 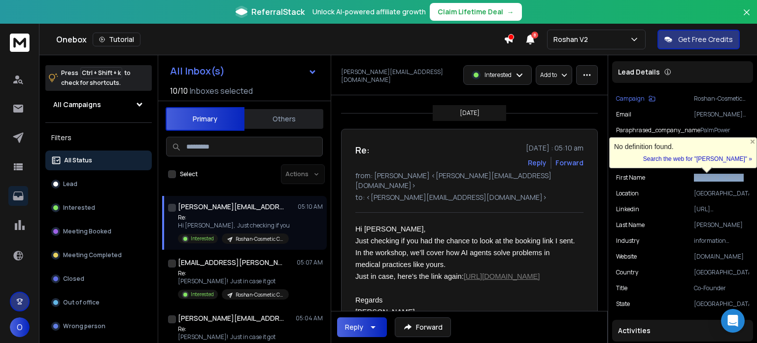 What do you see at coordinates (447, 276) in the screenshot?
I see `span: Just in case, here’s the link again:` at bounding box center [447, 276].